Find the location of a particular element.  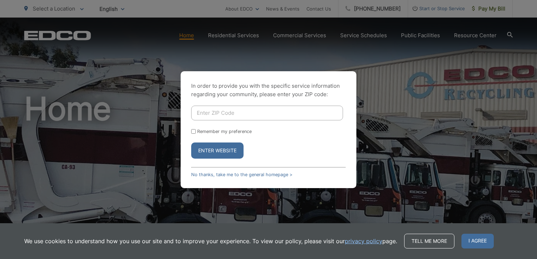

span: I agree is located at coordinates (478, 241).